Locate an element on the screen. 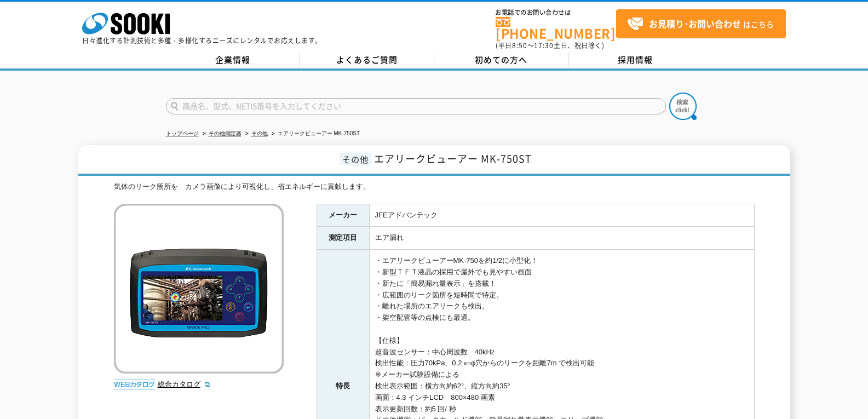  span: エアリークビューアー MK-750ST is located at coordinates (453, 158).